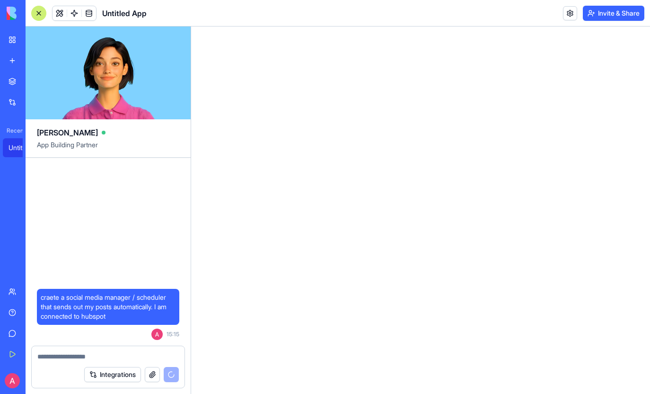  I want to click on button: Invite & Share, so click(614, 13).